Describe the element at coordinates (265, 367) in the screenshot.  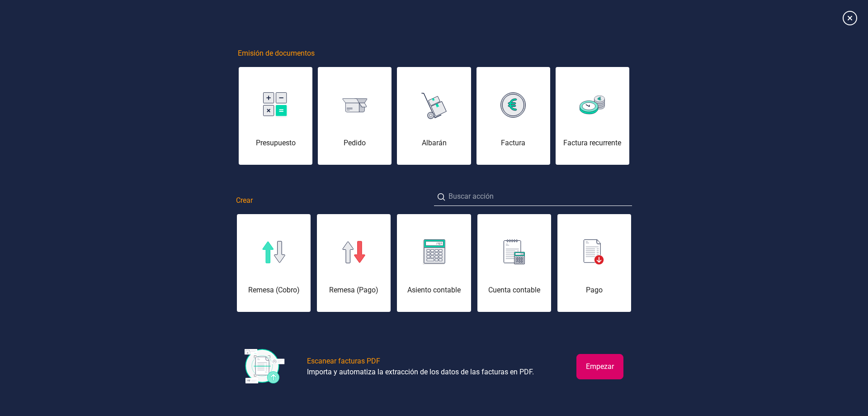
I see `img: img-escanear-facturas-pdf.svg` at that location.